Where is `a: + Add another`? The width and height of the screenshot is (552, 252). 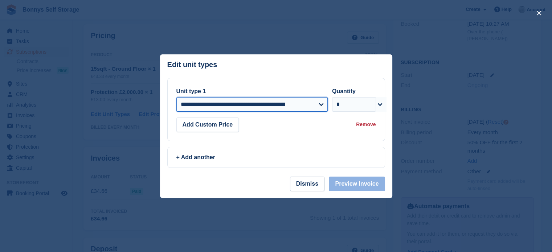
a: + Add another is located at coordinates (276, 157).